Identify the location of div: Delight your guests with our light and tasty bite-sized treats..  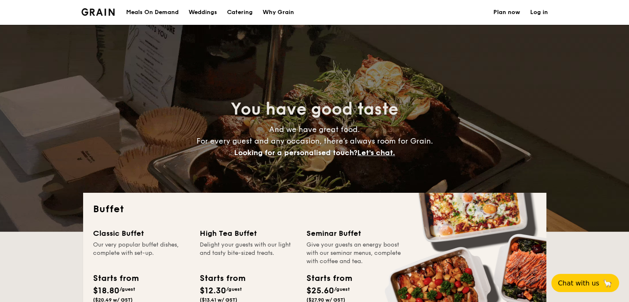
(248, 253).